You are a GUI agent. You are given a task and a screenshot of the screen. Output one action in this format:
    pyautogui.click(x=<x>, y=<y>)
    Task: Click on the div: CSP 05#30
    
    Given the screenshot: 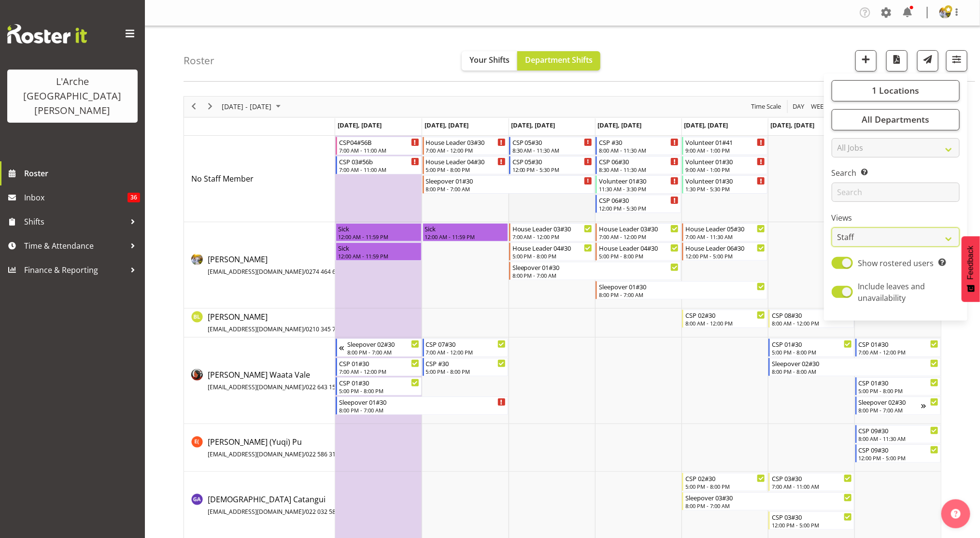 What is the action you would take?
    pyautogui.click(x=552, y=162)
    